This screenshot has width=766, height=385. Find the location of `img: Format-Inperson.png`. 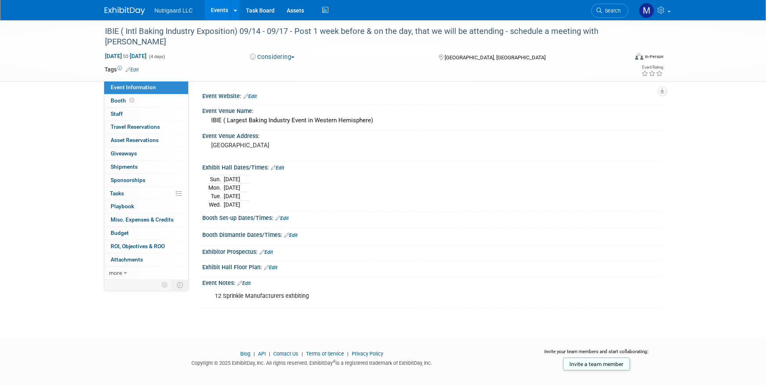

img: Format-Inperson.png is located at coordinates (639, 57).